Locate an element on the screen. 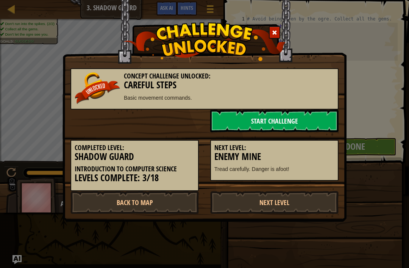 This screenshot has width=409, height=268. h5: Next Level: is located at coordinates (274, 148).